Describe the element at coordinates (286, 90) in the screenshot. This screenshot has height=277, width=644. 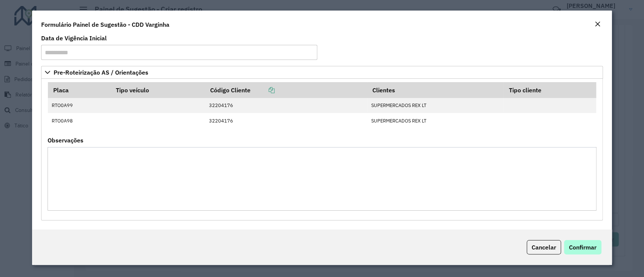
I see `th: Código Cliente` at that location.